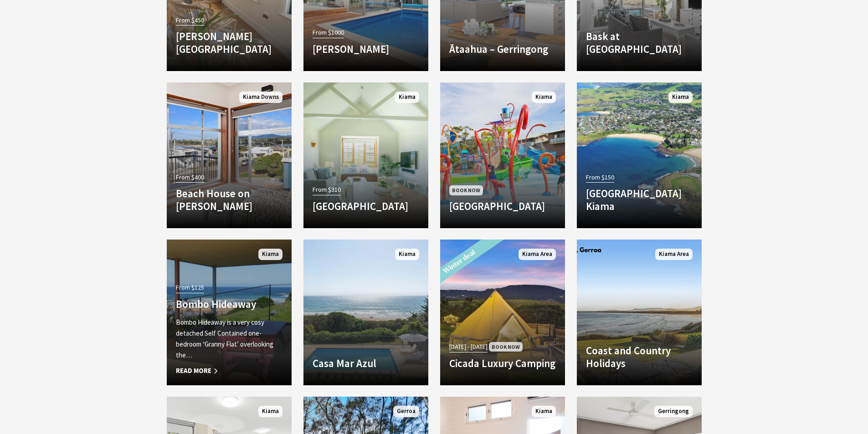 This screenshot has width=868, height=434. What do you see at coordinates (366, 363) in the screenshot?
I see `h4: Casa Mar Azul` at bounding box center [366, 363].